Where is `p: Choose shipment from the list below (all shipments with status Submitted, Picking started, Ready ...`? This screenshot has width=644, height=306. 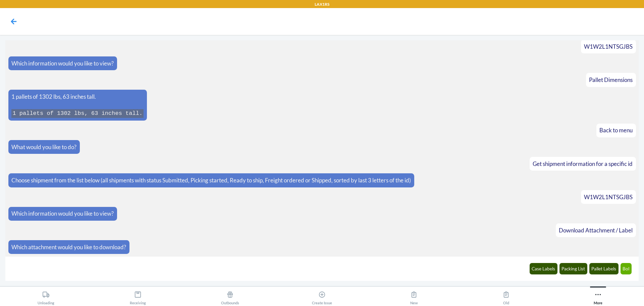 p: Choose shipment from the list below (all shipments with status Submitted, Picking started, Ready ... is located at coordinates (211, 180).